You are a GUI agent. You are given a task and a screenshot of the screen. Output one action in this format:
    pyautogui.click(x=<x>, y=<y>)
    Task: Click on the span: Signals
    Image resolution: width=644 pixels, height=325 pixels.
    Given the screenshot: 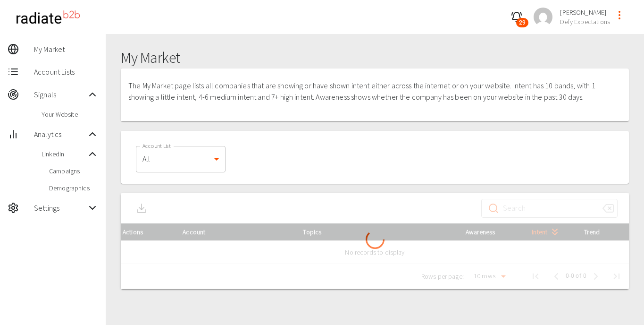 What is the action you would take?
    pyautogui.click(x=60, y=94)
    